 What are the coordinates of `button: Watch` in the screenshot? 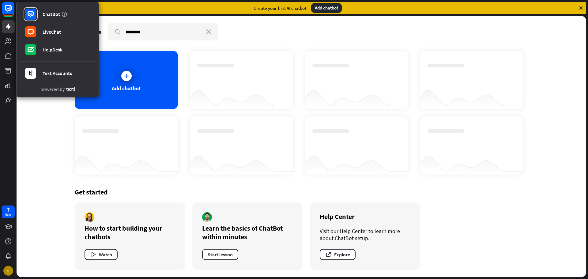 It's located at (101, 255).